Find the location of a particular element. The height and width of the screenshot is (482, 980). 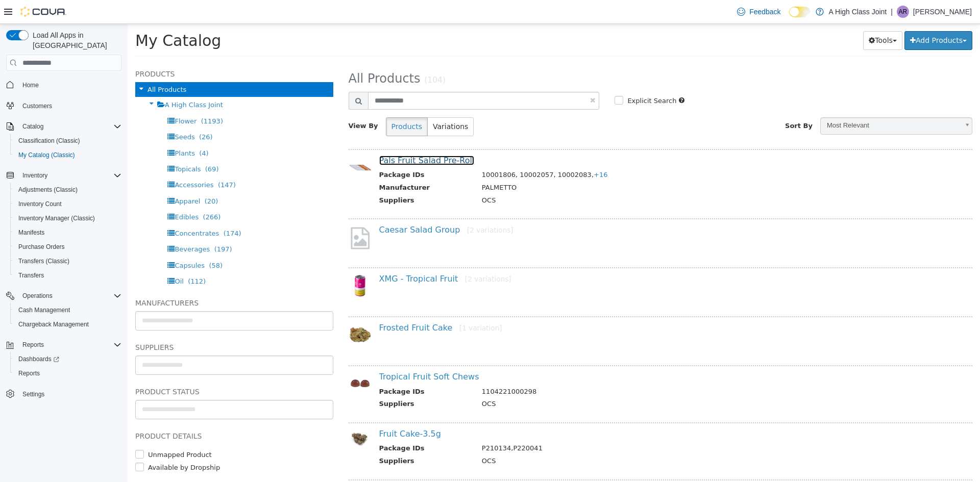

small: [1 variation] is located at coordinates (353, 304).